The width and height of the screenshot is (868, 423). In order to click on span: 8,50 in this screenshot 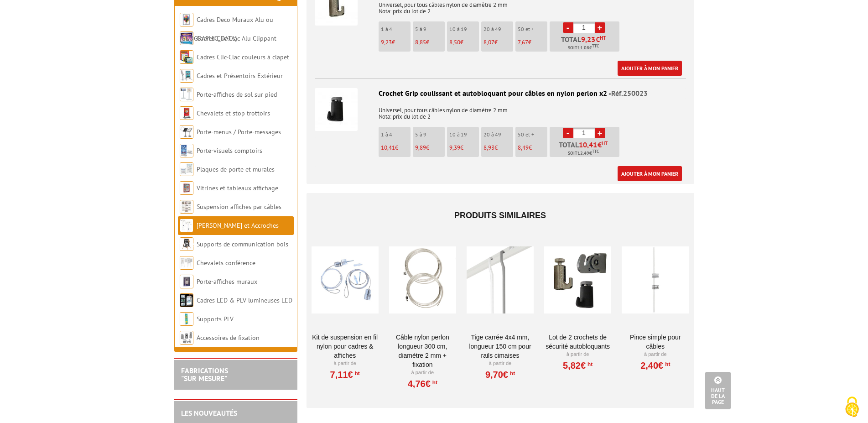, I will do `click(455, 42)`.